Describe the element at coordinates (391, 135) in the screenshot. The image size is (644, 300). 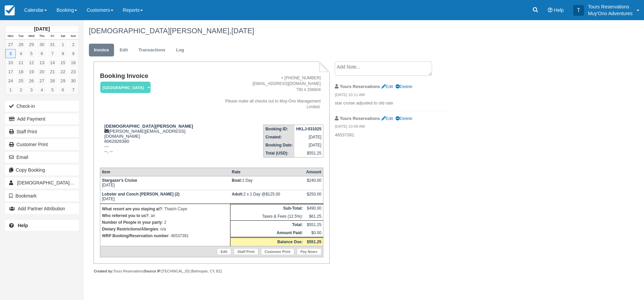
I see `p: 46537391` at that location.